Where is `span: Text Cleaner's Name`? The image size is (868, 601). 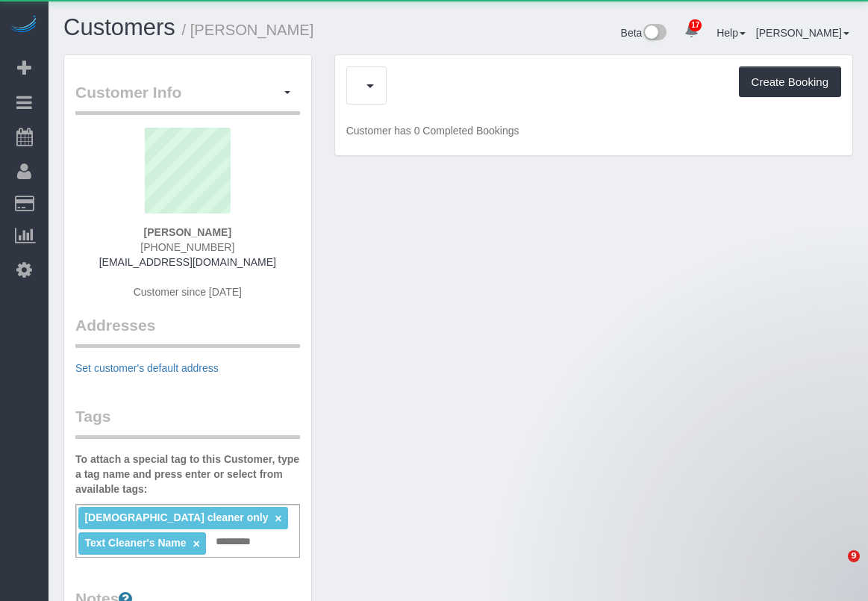 span: Text Cleaner's Name is located at coordinates (135, 543).